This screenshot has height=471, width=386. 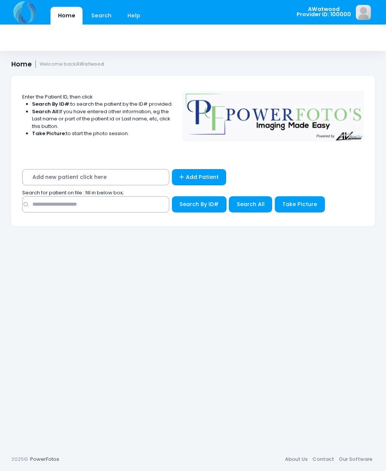 I want to click on span: Search for patient on file : fill in below box;, so click(x=73, y=192).